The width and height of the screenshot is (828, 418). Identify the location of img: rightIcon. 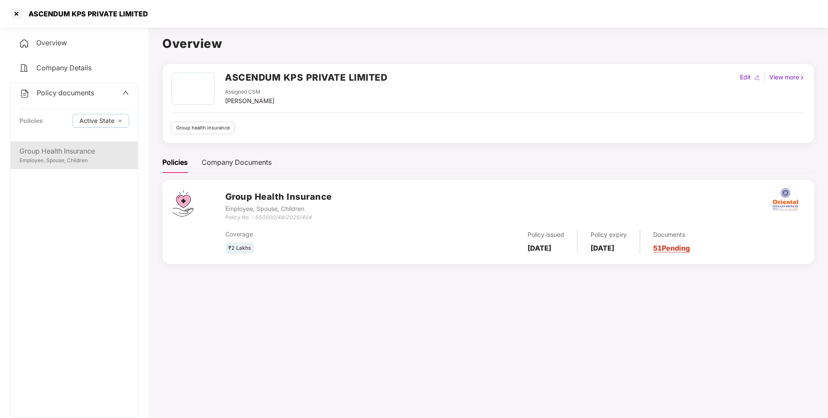
(802, 78).